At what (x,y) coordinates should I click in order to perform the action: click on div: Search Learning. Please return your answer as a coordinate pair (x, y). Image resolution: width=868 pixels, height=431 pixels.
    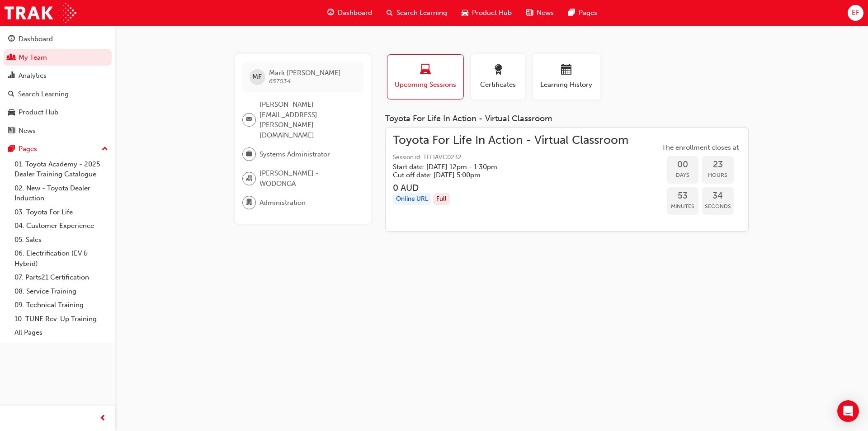
    Looking at the image, I should click on (44, 94).